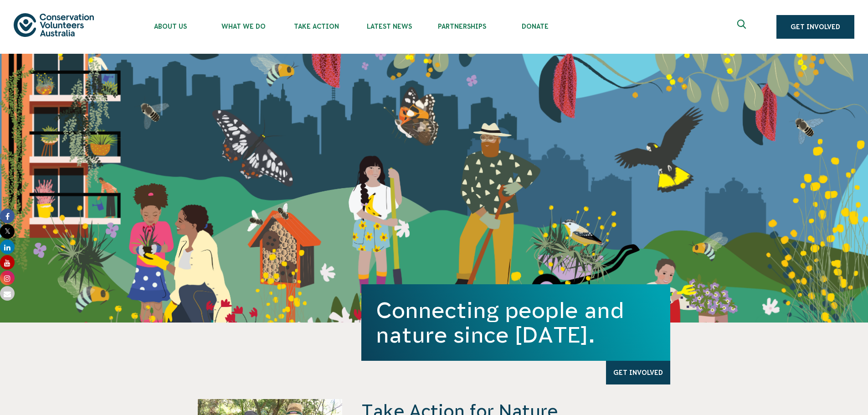 The image size is (868, 415). What do you see at coordinates (743, 27) in the screenshot?
I see `button: Expand search box Close search box` at bounding box center [743, 27].